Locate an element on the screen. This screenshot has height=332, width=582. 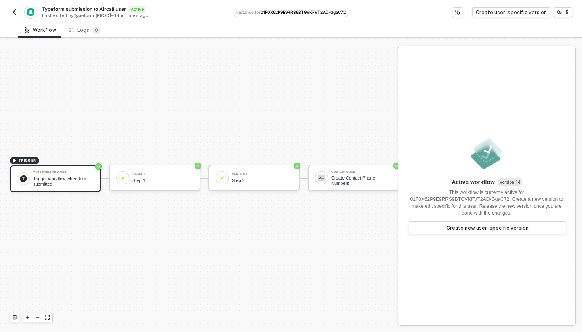
span: Active is located at coordinates (137, 9).